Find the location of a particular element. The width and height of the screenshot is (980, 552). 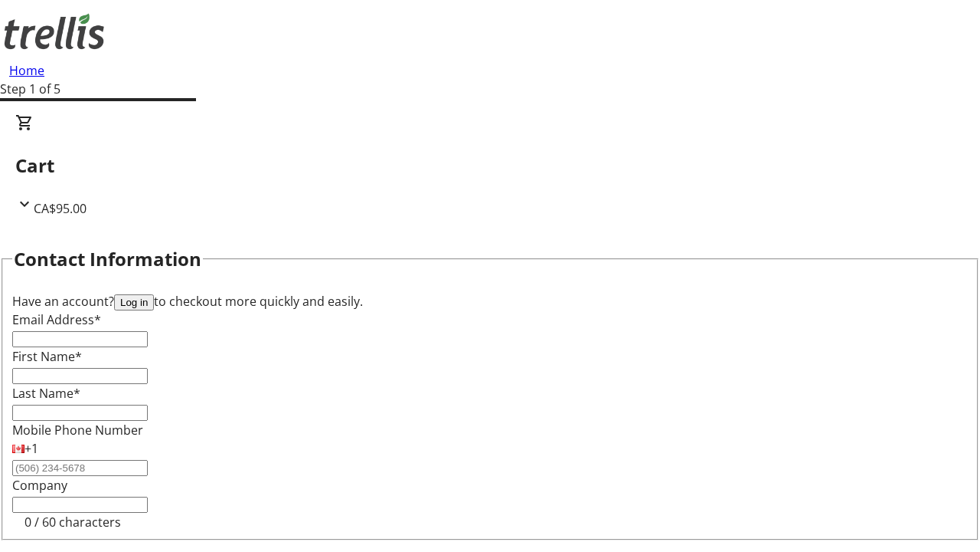

label: Mobile Phone Number is located at coordinates (77, 430).